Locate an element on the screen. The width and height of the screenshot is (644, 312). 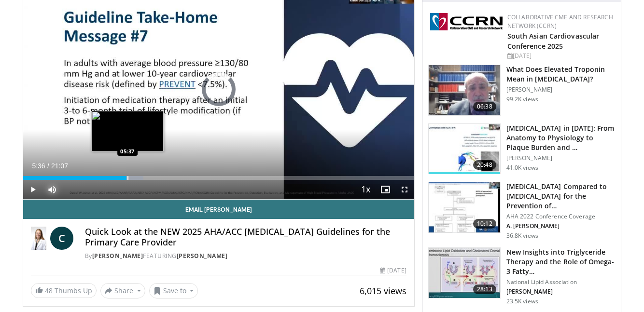
img: image.jpeg is located at coordinates (127, 131).